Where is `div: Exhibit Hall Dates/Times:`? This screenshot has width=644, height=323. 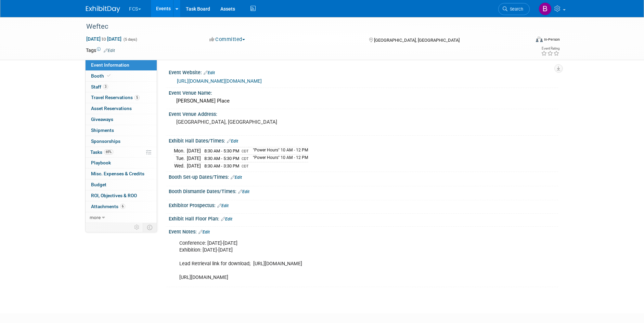
div: Exhibit Hall Dates/Times: is located at coordinates (363, 140).